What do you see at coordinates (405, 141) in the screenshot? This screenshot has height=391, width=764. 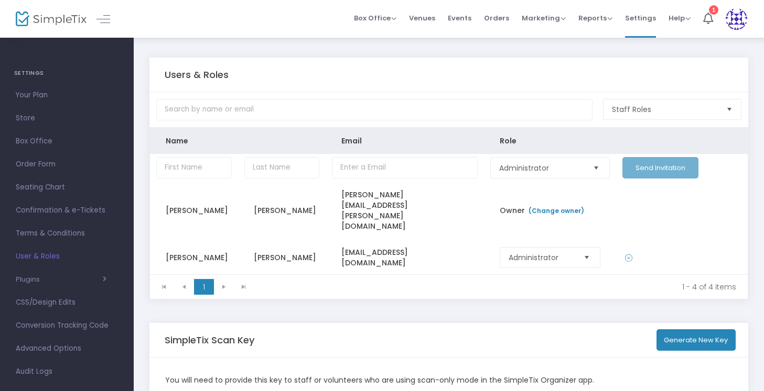 I see `th: Email` at bounding box center [405, 141].